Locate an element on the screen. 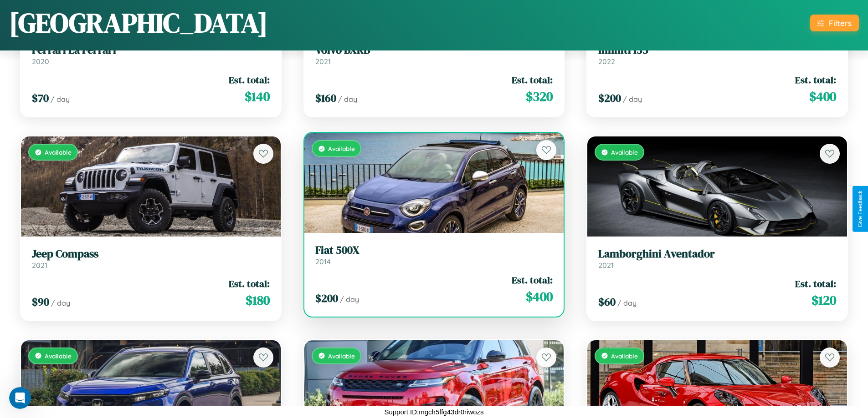 The image size is (868, 418). a: Ferrari La Ferrari2020 is located at coordinates (151, 55).